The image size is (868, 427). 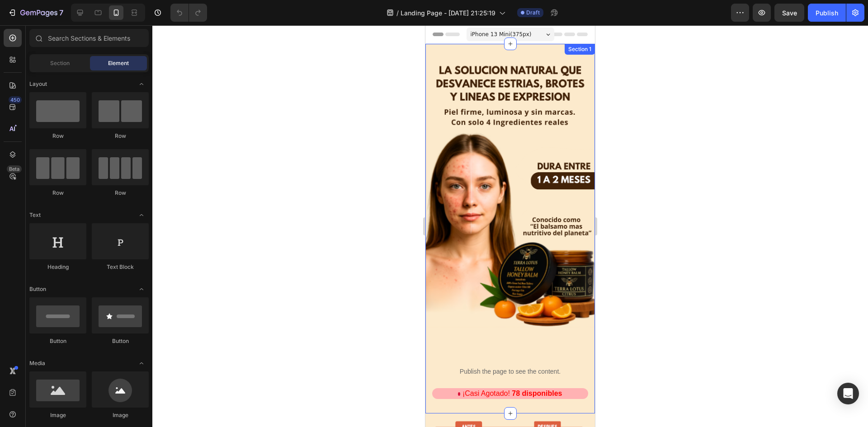 I want to click on div: Publish, so click(x=827, y=12).